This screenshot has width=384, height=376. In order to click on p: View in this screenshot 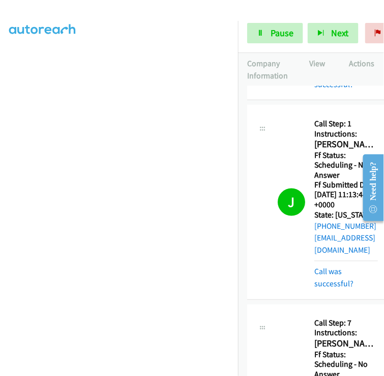, I will do `click(320, 64)`.